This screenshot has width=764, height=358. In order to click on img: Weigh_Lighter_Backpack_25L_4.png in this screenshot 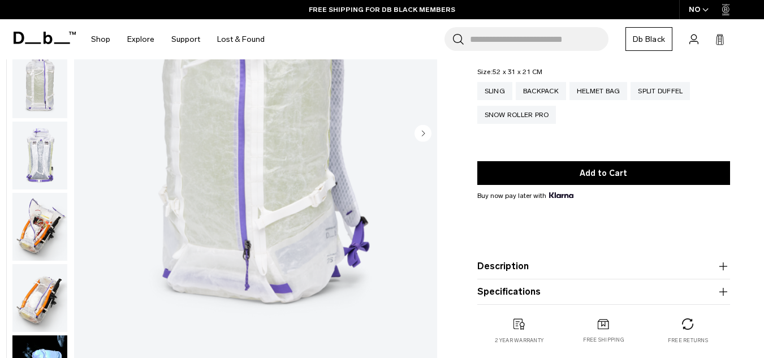, I will do `click(40, 227)`.